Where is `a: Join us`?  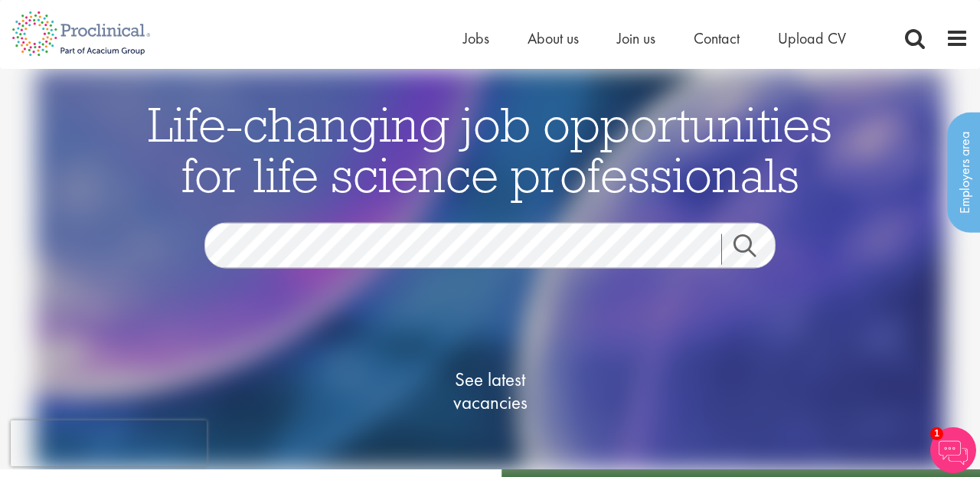 a: Join us is located at coordinates (636, 38).